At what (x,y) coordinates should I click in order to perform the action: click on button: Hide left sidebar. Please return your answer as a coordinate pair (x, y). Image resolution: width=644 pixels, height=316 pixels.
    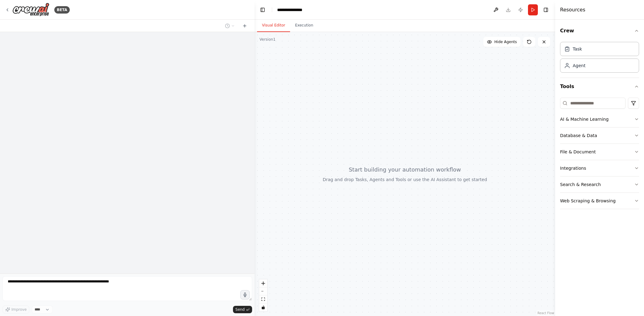
    Looking at the image, I should click on (263, 10).